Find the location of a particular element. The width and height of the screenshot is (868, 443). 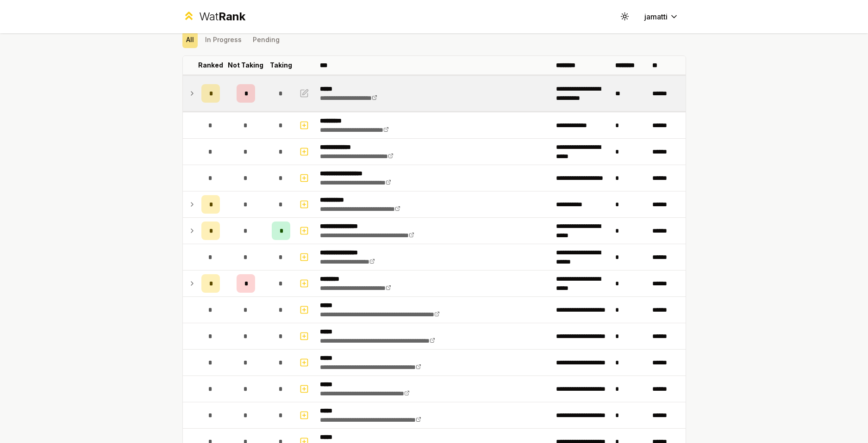

button: jamatti is located at coordinates (661, 17).